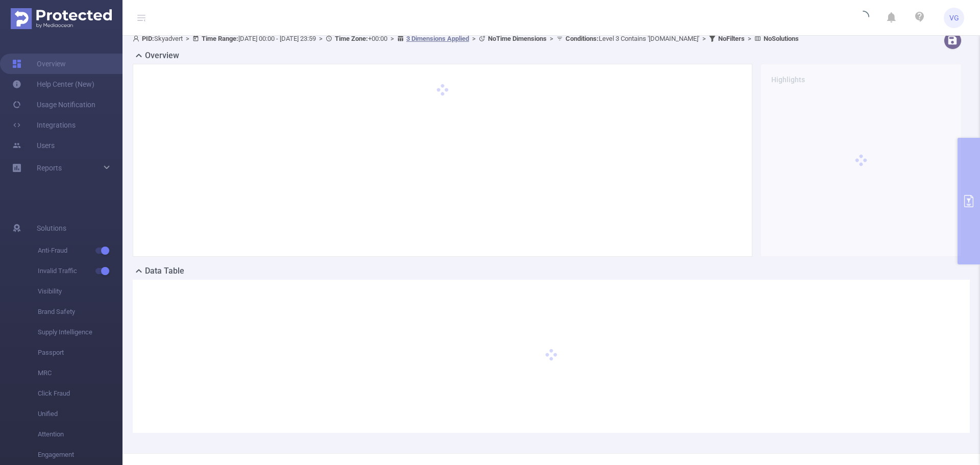  Describe the element at coordinates (81, 393) in the screenshot. I see `span: Click Fraud` at that location.